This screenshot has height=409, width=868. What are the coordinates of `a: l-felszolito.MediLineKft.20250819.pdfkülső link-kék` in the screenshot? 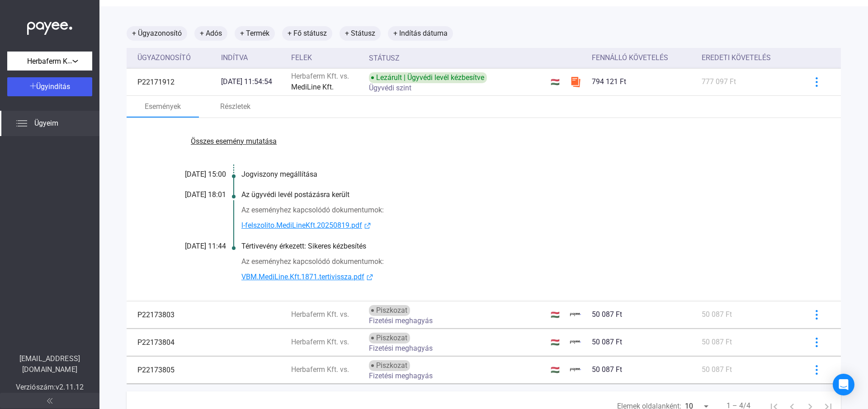 It's located at (518, 226).